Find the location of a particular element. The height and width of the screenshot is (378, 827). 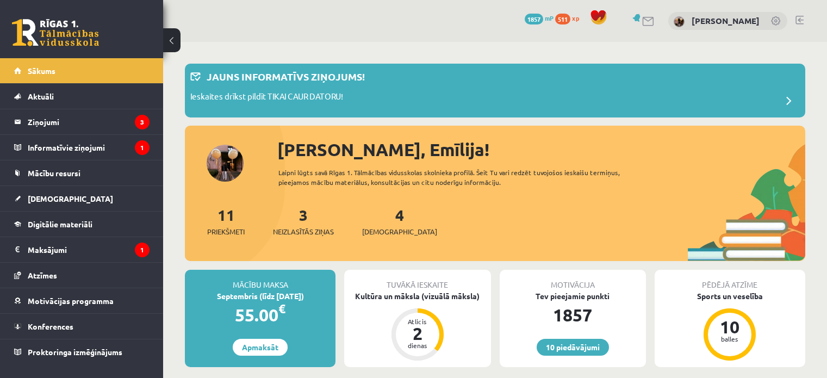

a: 1857 mP is located at coordinates (539, 18).